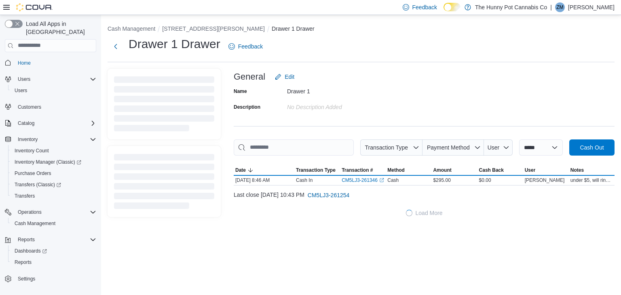 The image size is (621, 295). I want to click on button: Catalog, so click(51, 123).